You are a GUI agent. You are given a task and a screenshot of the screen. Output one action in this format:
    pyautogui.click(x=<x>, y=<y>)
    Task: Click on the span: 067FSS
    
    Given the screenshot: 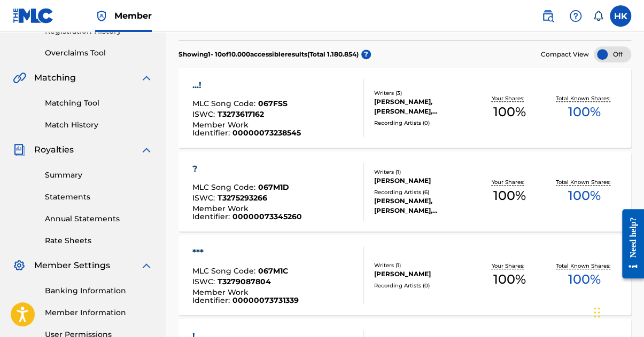 What is the action you would take?
    pyautogui.click(x=272, y=104)
    